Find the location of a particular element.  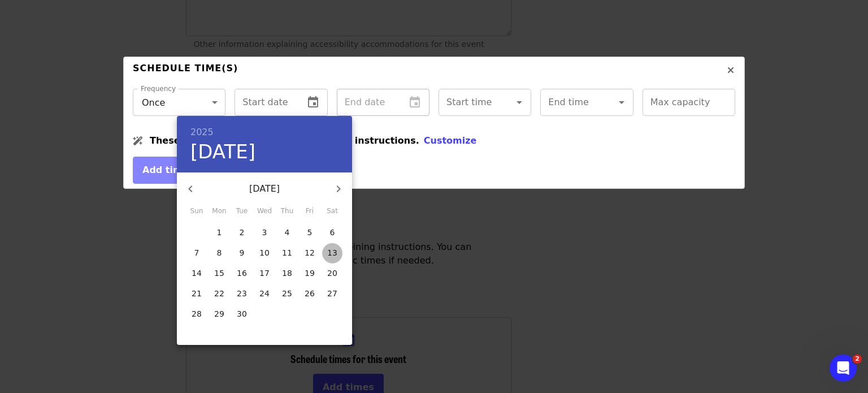

button: 16 is located at coordinates (242, 274).